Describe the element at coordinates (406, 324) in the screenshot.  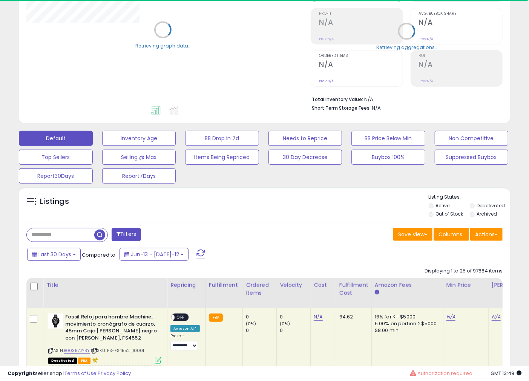
I see `div: 5.00% on portion > $5000` at that location.